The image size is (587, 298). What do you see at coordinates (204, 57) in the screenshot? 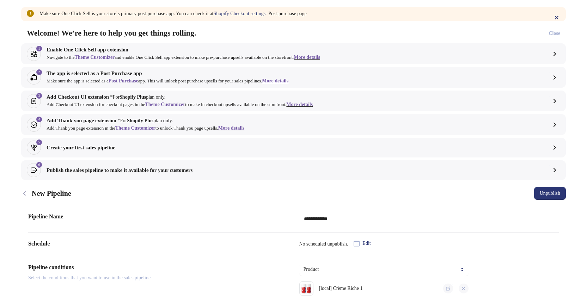
I see `span: and enable One Click Sell app extension to make pre-purchase upsells available on the storefront.` at bounding box center [204, 57].